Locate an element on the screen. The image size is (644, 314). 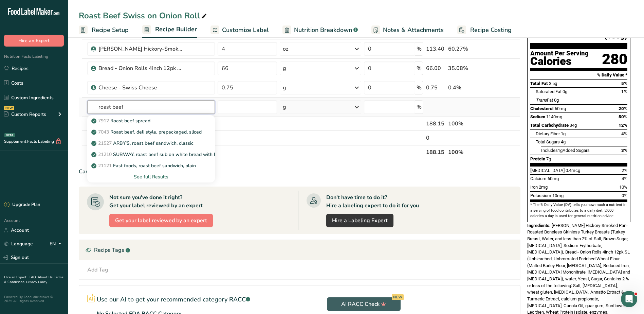
a: FAQ . is located at coordinates (34, 277).